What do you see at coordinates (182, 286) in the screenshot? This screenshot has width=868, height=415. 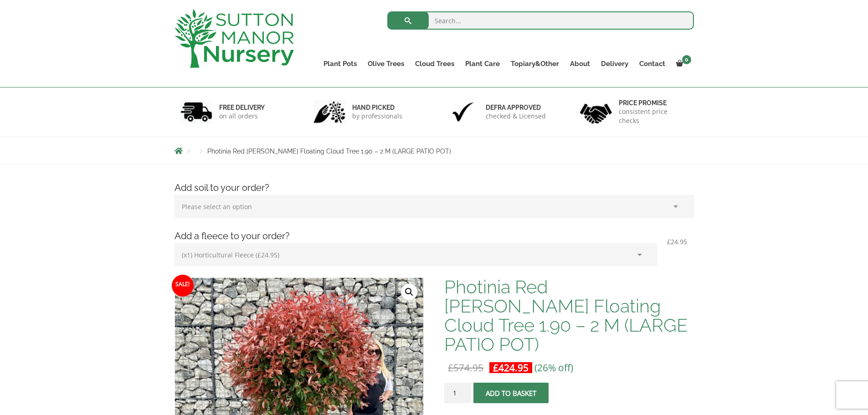 I see `span: Sale!` at bounding box center [182, 286].